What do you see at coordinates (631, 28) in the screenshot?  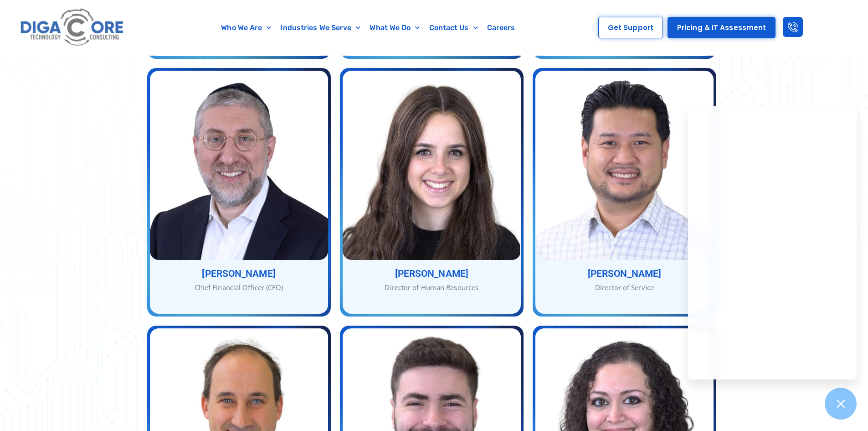 I see `span: Get Support` at bounding box center [631, 28].